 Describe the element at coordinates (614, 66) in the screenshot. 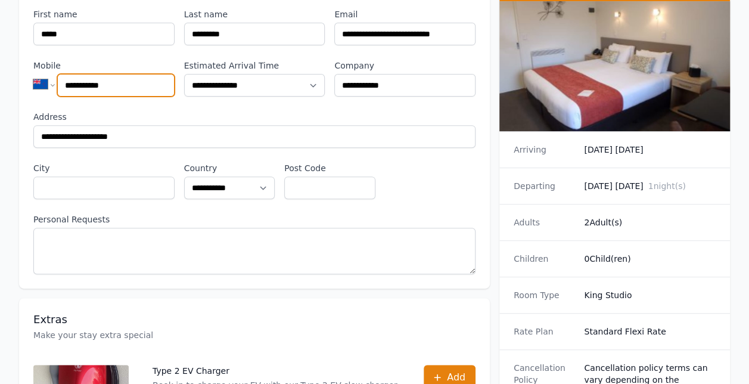

I see `img: King Studio` at that location.